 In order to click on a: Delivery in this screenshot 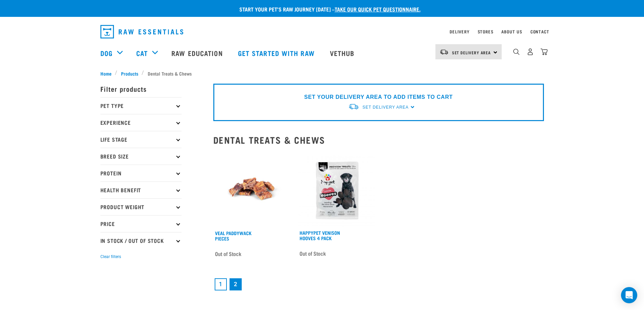, I will do `click(459, 31)`.